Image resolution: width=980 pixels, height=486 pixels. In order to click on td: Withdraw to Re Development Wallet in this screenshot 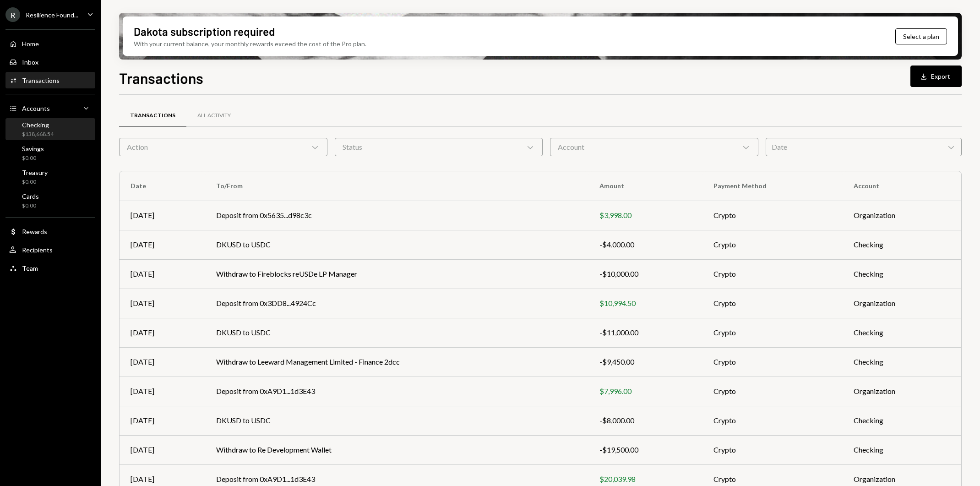, I will do `click(397, 450)`.